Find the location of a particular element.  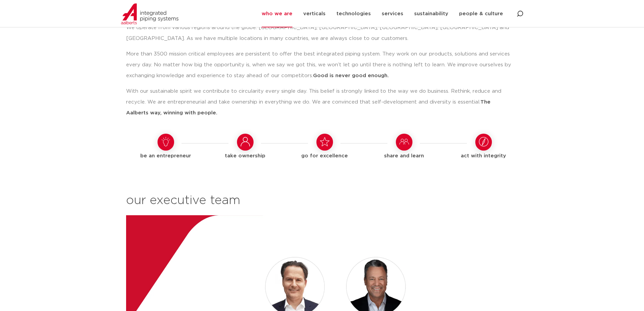

p: More than 3500 mission critical employees are persistent to offer the best integrated piping syst... is located at coordinates (319, 65).